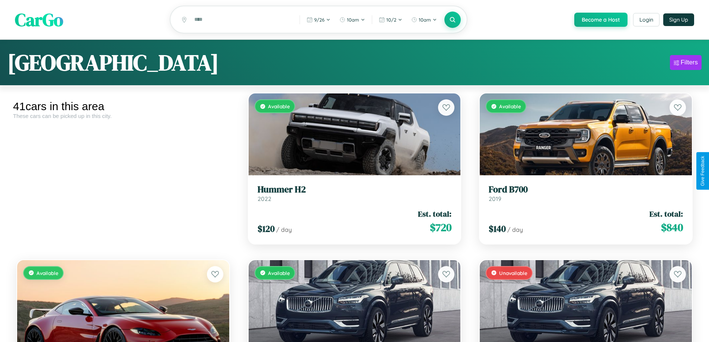 The width and height of the screenshot is (709, 342). What do you see at coordinates (354, 193) in the screenshot?
I see `a: Hummer H22022` at bounding box center [354, 193].